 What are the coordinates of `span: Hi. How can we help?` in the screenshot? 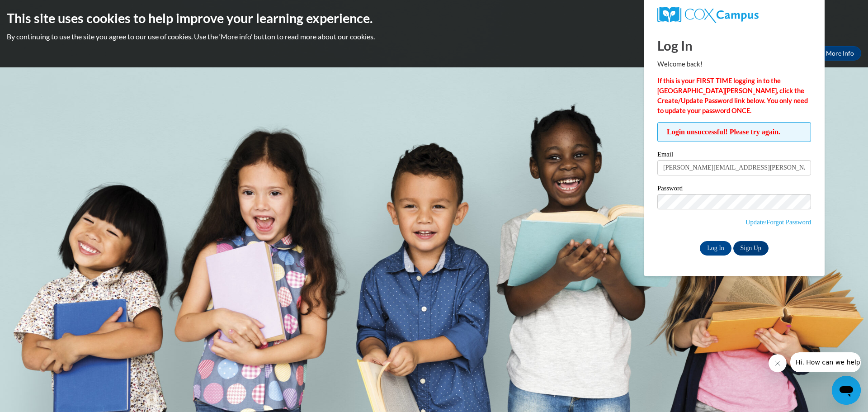 It's located at (39, 10).